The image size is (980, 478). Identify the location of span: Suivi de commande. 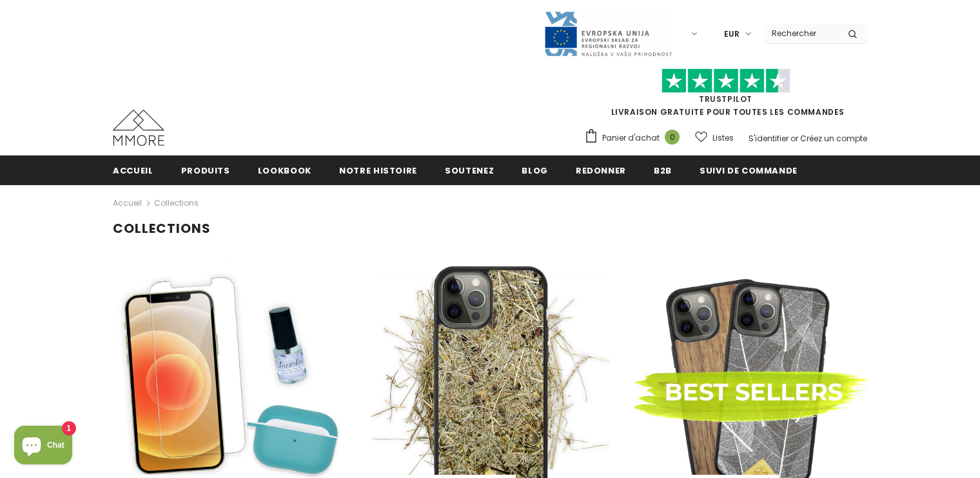
(749, 170).